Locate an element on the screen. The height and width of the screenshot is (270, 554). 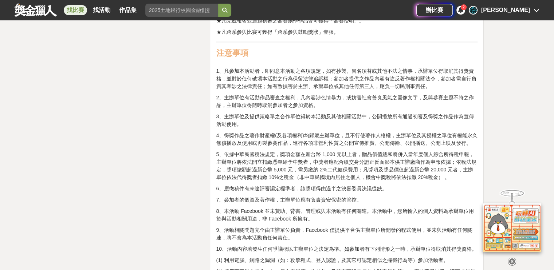
strong: 注意事項 is located at coordinates (232, 53).